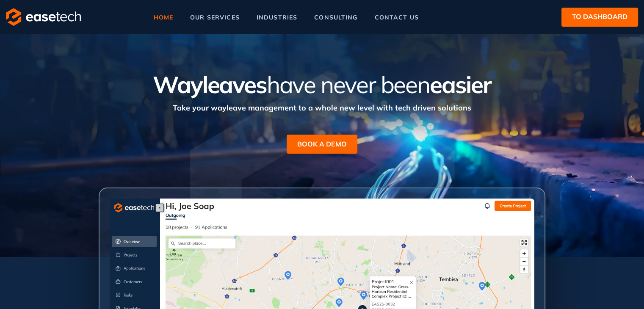 Image resolution: width=644 pixels, height=309 pixels. What do you see at coordinates (396, 17) in the screenshot?
I see `span: contact us` at bounding box center [396, 17].